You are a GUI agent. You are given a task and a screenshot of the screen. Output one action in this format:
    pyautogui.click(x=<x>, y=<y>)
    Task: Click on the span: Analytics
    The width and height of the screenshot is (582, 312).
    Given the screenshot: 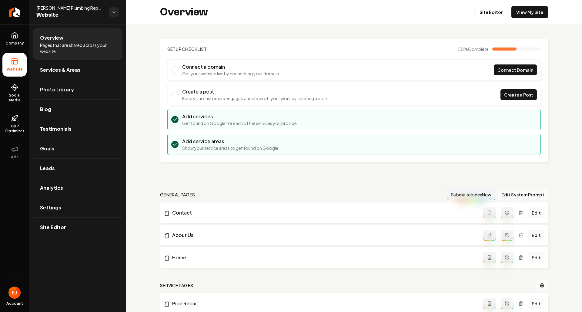 What is the action you would take?
    pyautogui.click(x=52, y=188)
    